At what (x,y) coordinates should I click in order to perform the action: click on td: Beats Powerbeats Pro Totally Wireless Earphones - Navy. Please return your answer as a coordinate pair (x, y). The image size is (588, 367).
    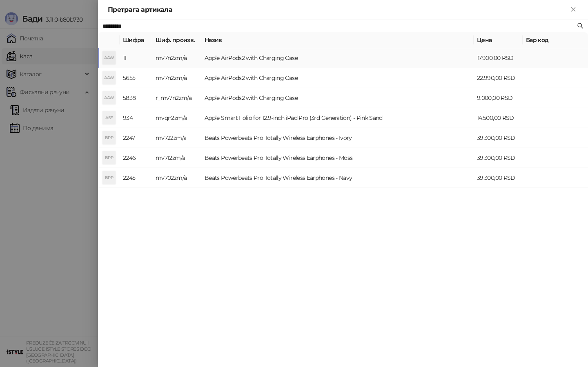
    Looking at the image, I should click on (337, 178).